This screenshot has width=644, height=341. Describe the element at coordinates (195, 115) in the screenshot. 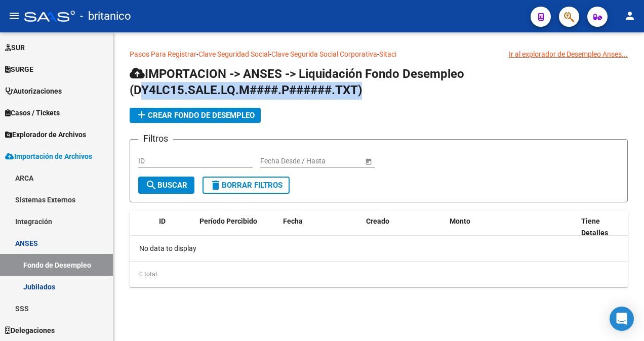

I see `button: Crear Fondo de Desempleo` at that location.